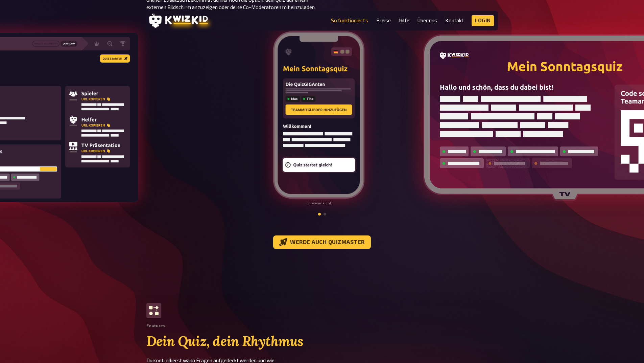  Describe the element at coordinates (483, 21) in the screenshot. I see `a: Login` at that location.